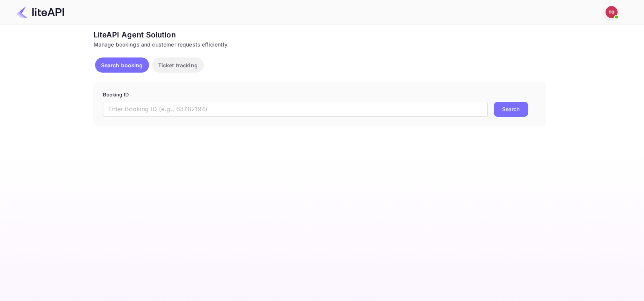  I want to click on div: LiteAPI Agent Solution, so click(320, 35).